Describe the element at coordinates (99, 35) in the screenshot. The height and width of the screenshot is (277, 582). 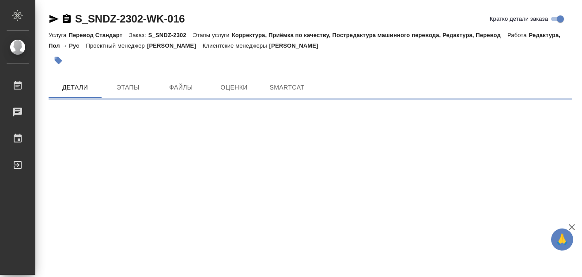
I see `p: Перевод Стандарт` at that location.